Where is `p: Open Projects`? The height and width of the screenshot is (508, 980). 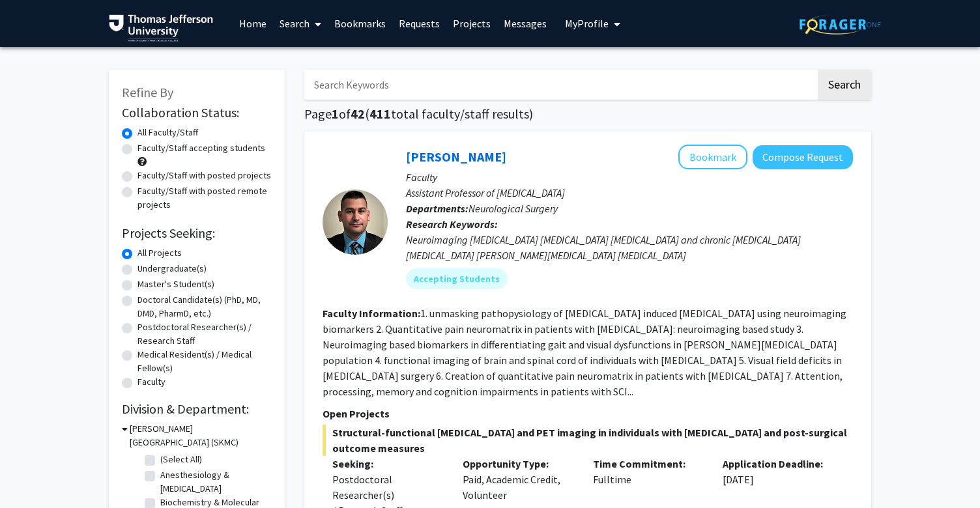 p: Open Projects is located at coordinates (588, 414).